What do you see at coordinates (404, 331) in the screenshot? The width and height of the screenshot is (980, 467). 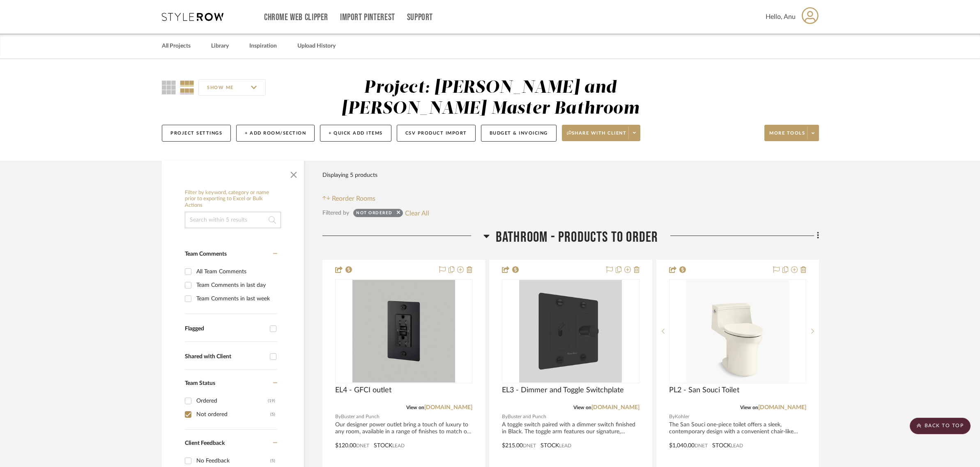 I see `img: EL4 - GFCI outlet` at bounding box center [404, 331].